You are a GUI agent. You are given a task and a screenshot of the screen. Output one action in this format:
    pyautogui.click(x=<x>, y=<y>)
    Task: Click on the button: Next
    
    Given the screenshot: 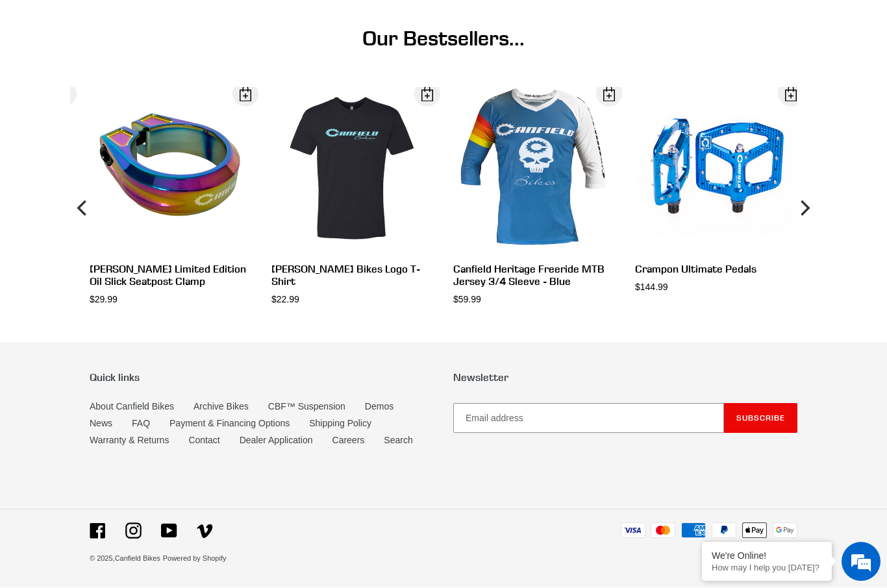 What is the action you would take?
    pyautogui.click(x=804, y=208)
    